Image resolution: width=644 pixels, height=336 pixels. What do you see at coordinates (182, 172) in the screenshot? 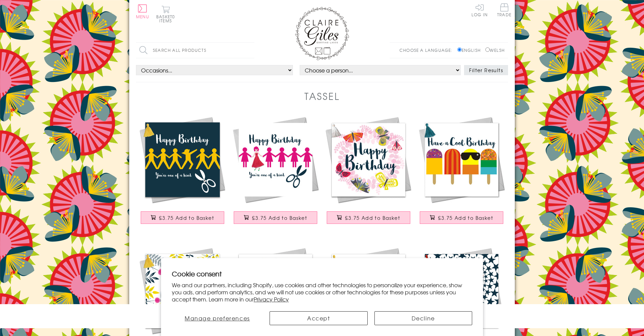
I see `a: Birthday Card, Dab Man, One of a Kind, Embellished with a colourful tassel £3.75 Add to Basket` at bounding box center [182, 172].